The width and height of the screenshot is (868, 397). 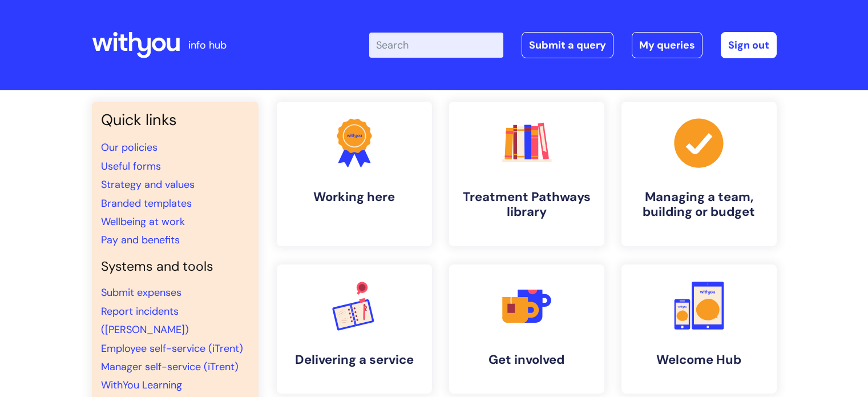 What do you see at coordinates (526, 360) in the screenshot?
I see `h4: Get involved` at bounding box center [526, 360].